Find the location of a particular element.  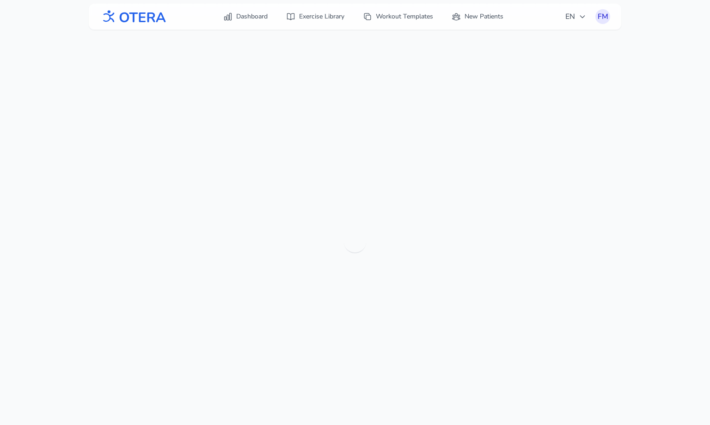

a: Dashboard is located at coordinates (245, 17).